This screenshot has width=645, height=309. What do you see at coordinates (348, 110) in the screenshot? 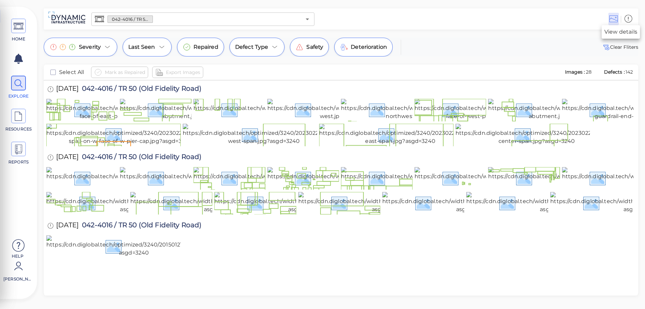
I see `img: https://cdn.diglobal.tech/width210/3240/20230222_looking-west.jpg?asgd=3240` at bounding box center [348, 110].